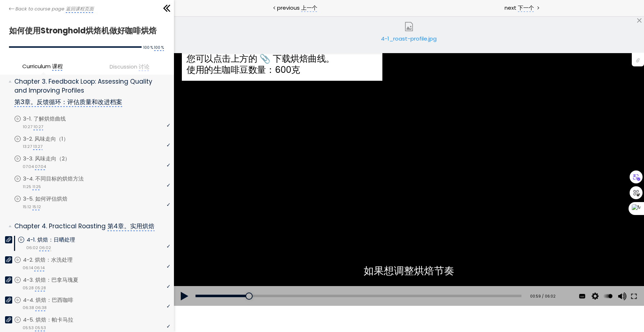  I want to click on div: See available captions, so click(408, 280).